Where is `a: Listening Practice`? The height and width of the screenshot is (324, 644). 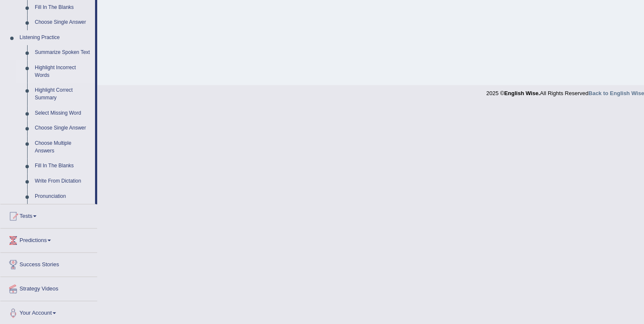
a: Listening Practice is located at coordinates (55, 38).